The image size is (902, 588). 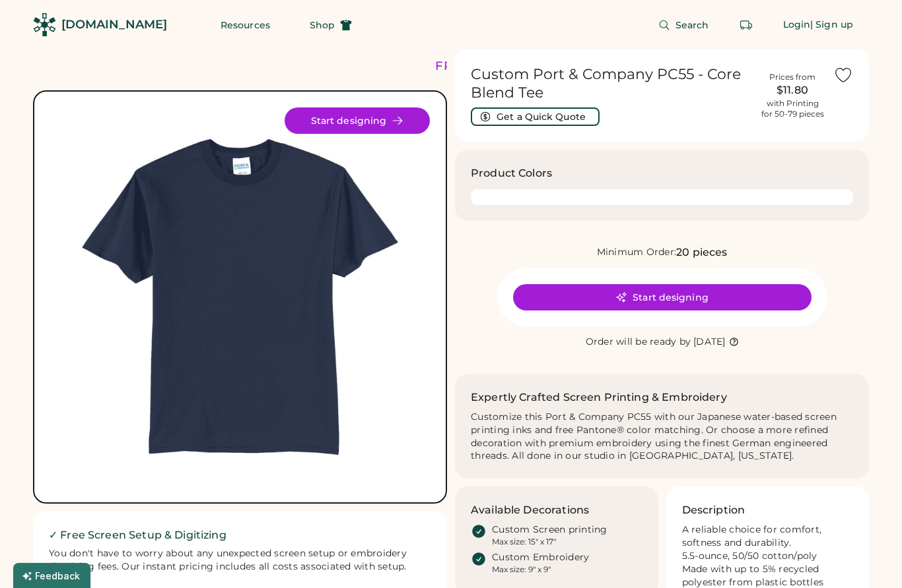 I want to click on div: Minimum Order:, so click(x=637, y=253).